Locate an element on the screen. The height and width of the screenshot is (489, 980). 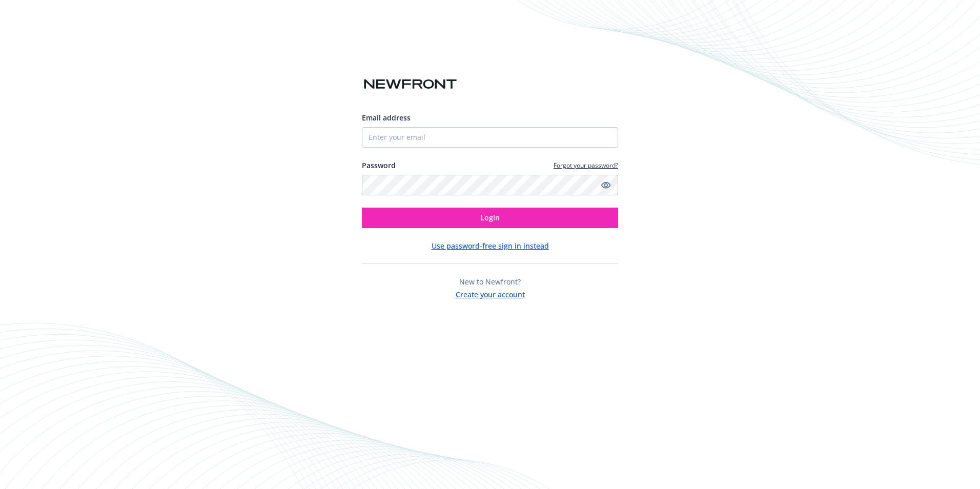
span: Email address is located at coordinates (386, 118).